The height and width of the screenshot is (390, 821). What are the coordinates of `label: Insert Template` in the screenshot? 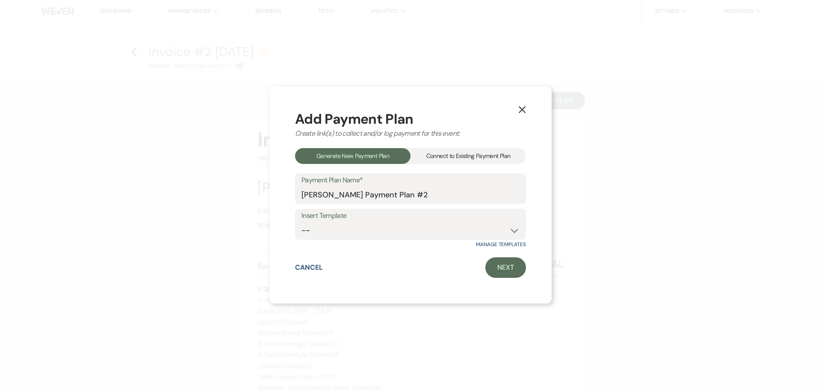 It's located at (411, 216).